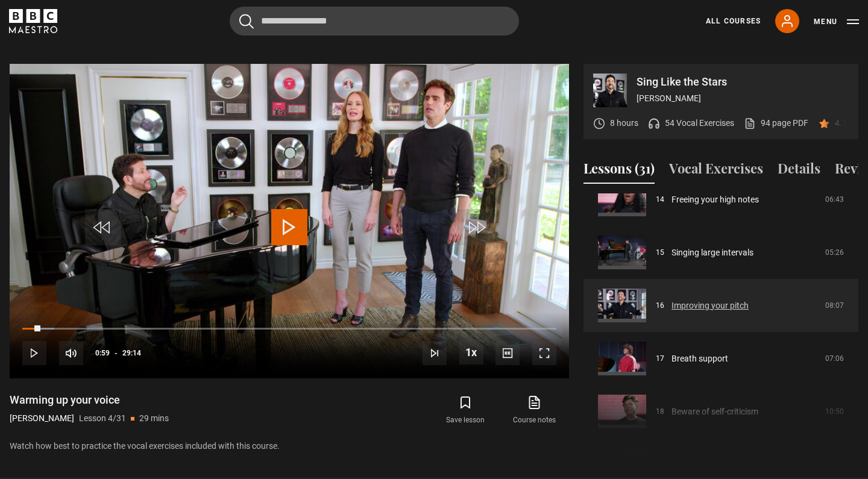 The image size is (868, 479). Describe the element at coordinates (102, 418) in the screenshot. I see `p: Lesson 4/31` at that location.